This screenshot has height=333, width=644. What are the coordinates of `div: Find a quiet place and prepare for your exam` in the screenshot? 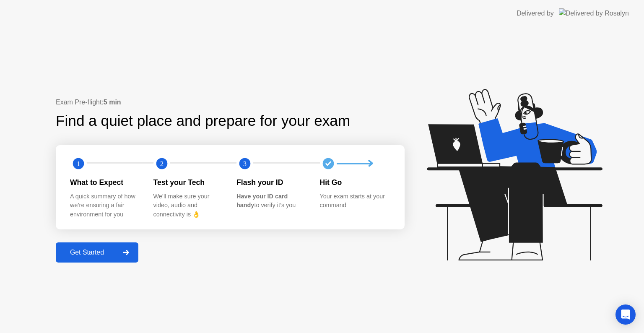 It's located at (203, 121).